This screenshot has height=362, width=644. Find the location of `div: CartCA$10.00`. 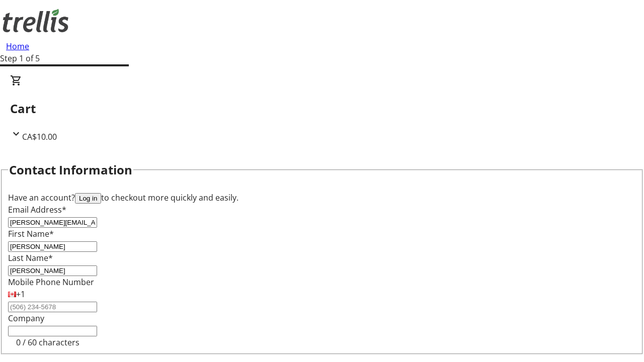

div: CartCA$10.00 is located at coordinates (322, 109).